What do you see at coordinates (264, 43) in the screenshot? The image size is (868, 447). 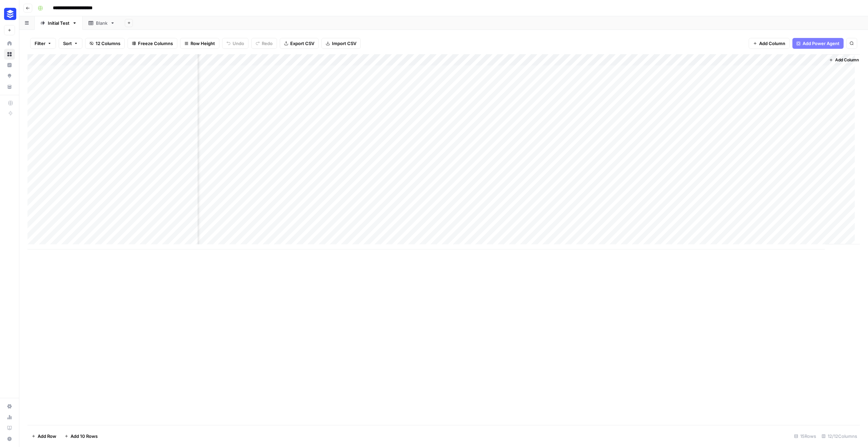 I see `button: Redo` at bounding box center [264, 43].